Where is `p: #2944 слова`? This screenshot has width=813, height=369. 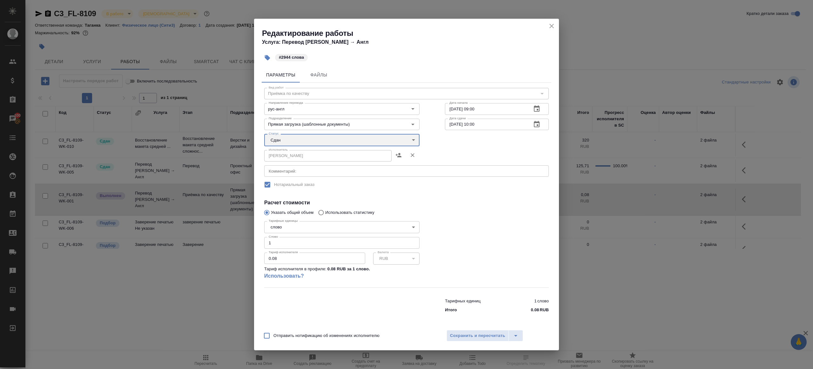
p: #2944 слова is located at coordinates (291, 57).